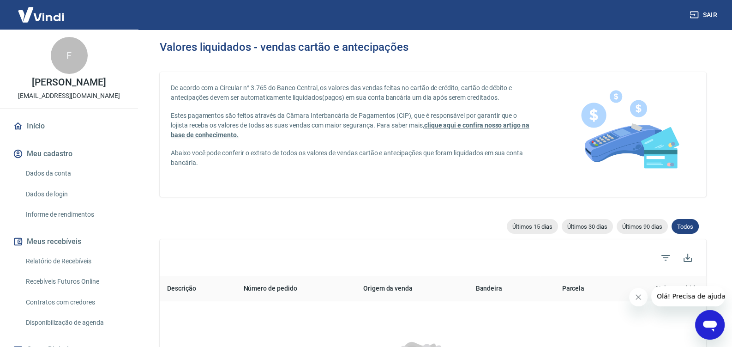 Image resolution: width=732 pixels, height=347 pixels. I want to click on a: Início, so click(69, 126).